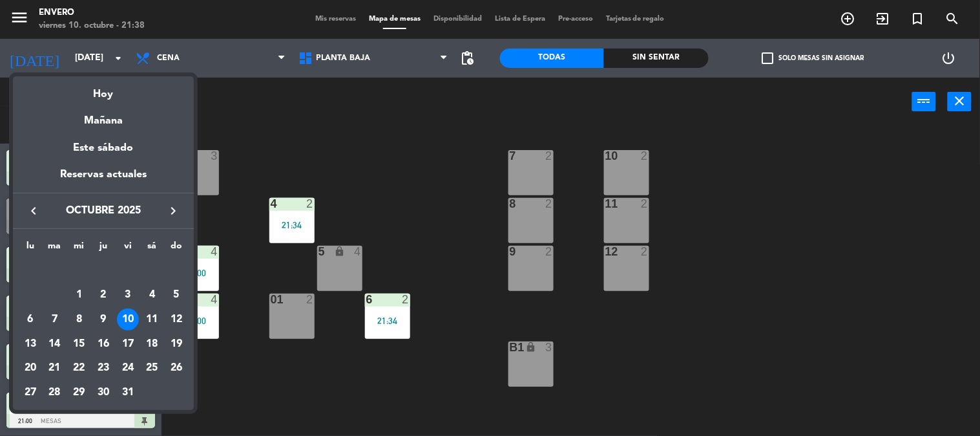  What do you see at coordinates (104, 393) in the screenshot?
I see `div: 30` at bounding box center [104, 393].